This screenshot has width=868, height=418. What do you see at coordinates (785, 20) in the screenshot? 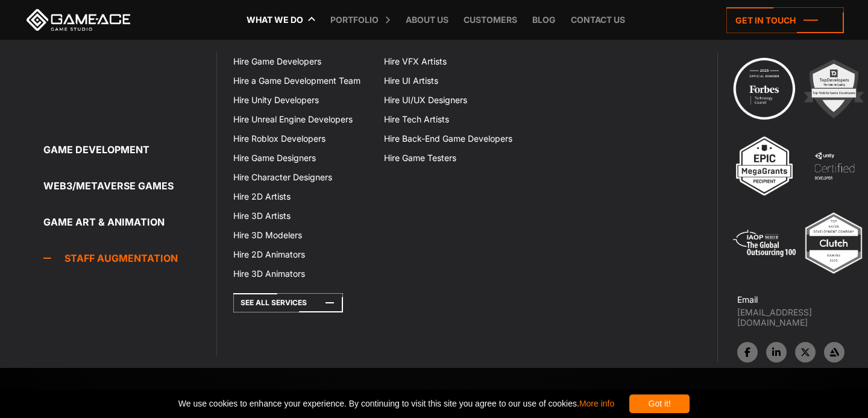
I see `a: Get in touch` at bounding box center [785, 20].